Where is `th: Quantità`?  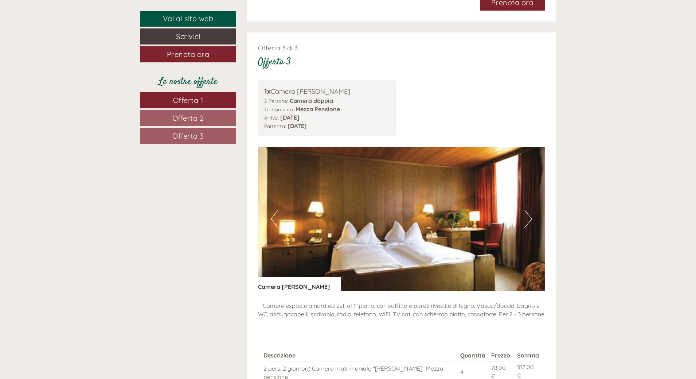 th: Quantità is located at coordinates (473, 355).